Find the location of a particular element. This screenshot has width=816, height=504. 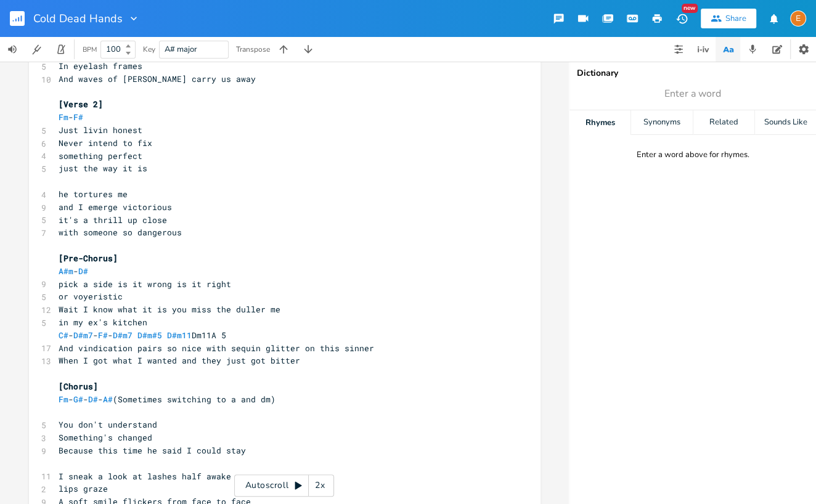

span: Cold Dead Hands is located at coordinates (77, 19).